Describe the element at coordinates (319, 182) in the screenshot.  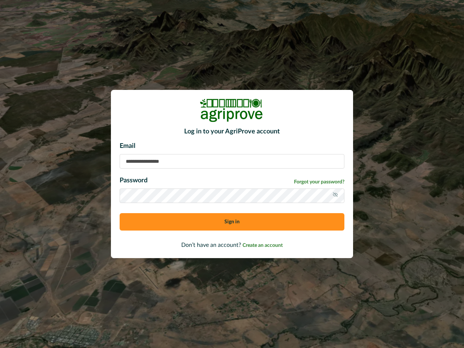
I see `span: Forgot your password?` at that location.